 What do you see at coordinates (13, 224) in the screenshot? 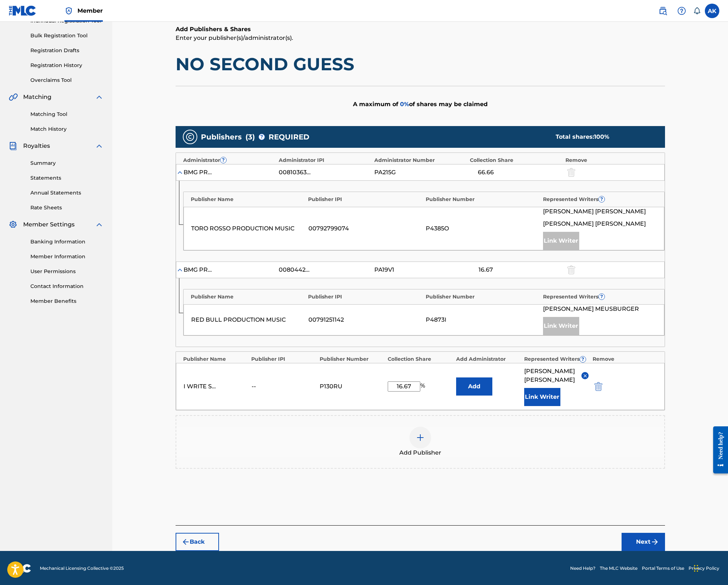
I see `img: Member Settings` at bounding box center [13, 224].